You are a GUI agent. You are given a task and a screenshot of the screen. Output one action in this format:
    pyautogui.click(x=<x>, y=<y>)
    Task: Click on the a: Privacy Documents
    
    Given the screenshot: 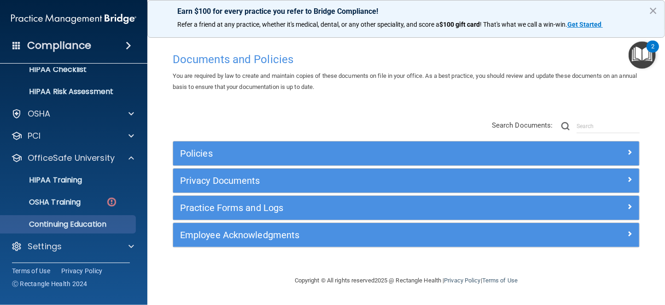 What is the action you would take?
    pyautogui.click(x=406, y=180)
    